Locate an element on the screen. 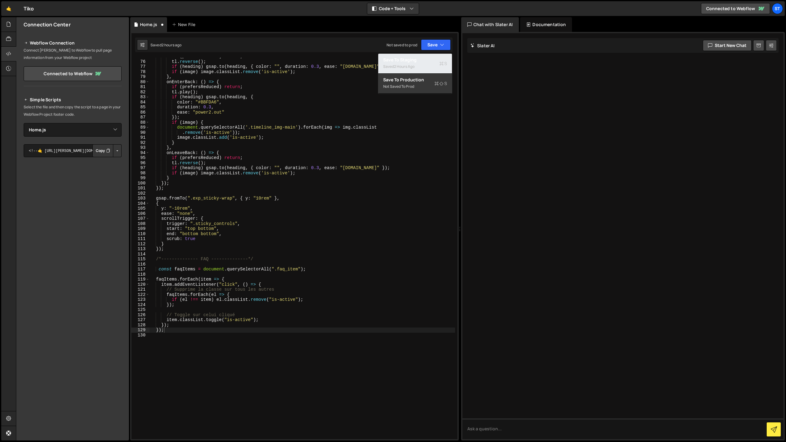 This screenshot has height=442, width=786. div: 87 is located at coordinates (140, 117).